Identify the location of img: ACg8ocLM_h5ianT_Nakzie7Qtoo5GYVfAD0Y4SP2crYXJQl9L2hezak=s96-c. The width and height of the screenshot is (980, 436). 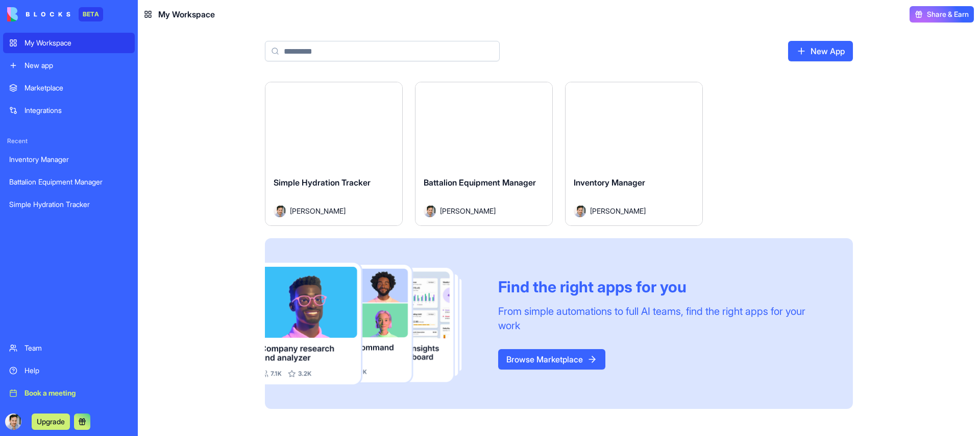
(13, 421).